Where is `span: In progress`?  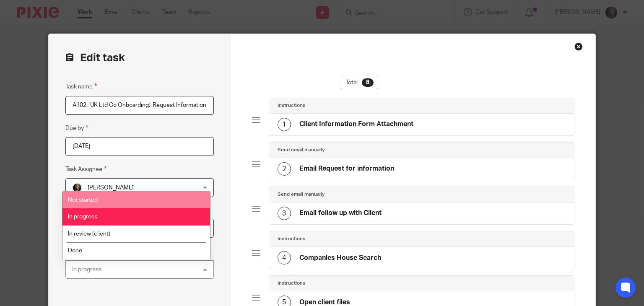 span: In progress is located at coordinates (82, 217).